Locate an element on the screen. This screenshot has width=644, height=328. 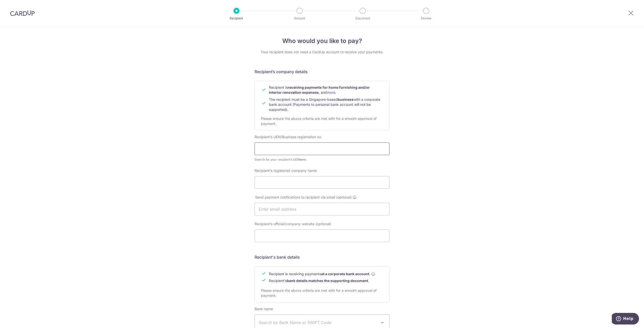
p: Recipient is located at coordinates (236, 18).